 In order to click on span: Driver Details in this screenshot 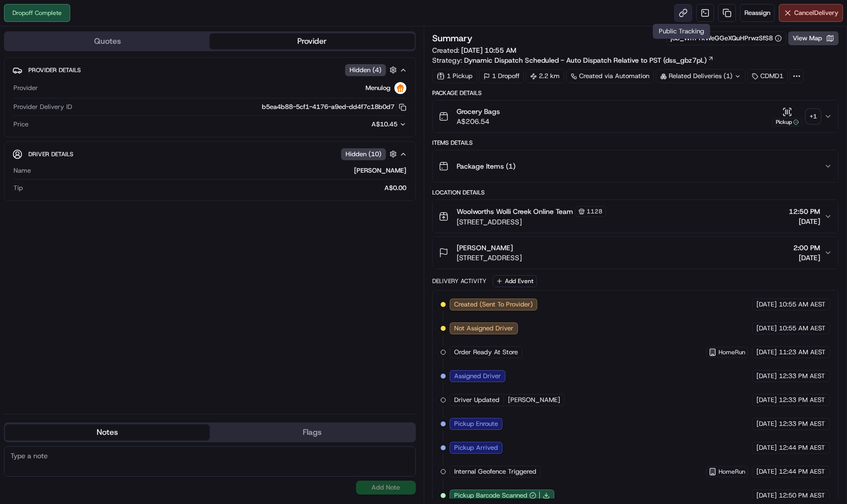, I will do `click(50, 154)`.